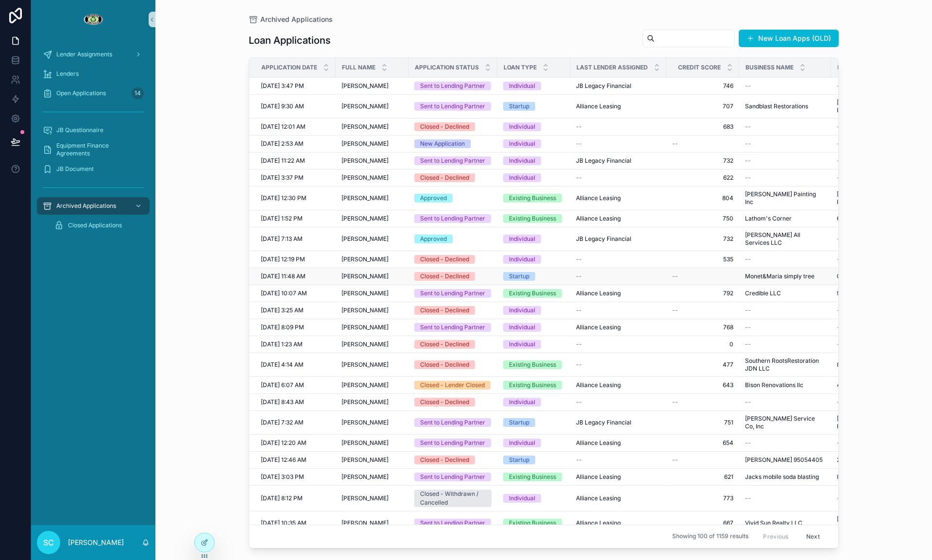 The width and height of the screenshot is (932, 560). Describe the element at coordinates (776, 106) in the screenshot. I see `span: Sandblast Restorations` at that location.